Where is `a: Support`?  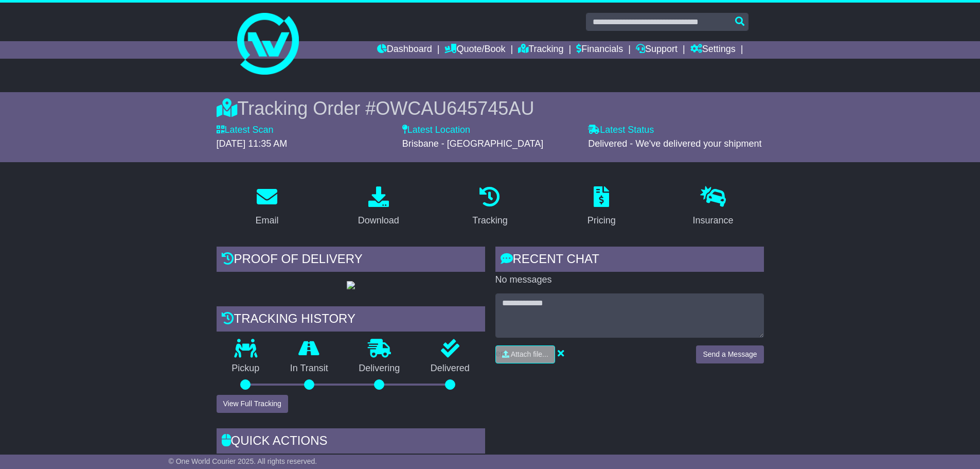 a: Support is located at coordinates (657, 50).